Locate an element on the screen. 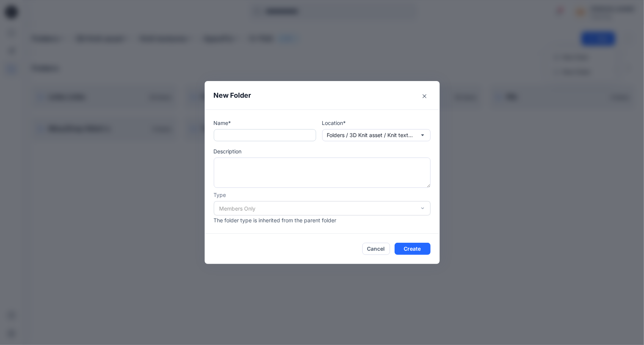  p: Name* is located at coordinates (265, 123).